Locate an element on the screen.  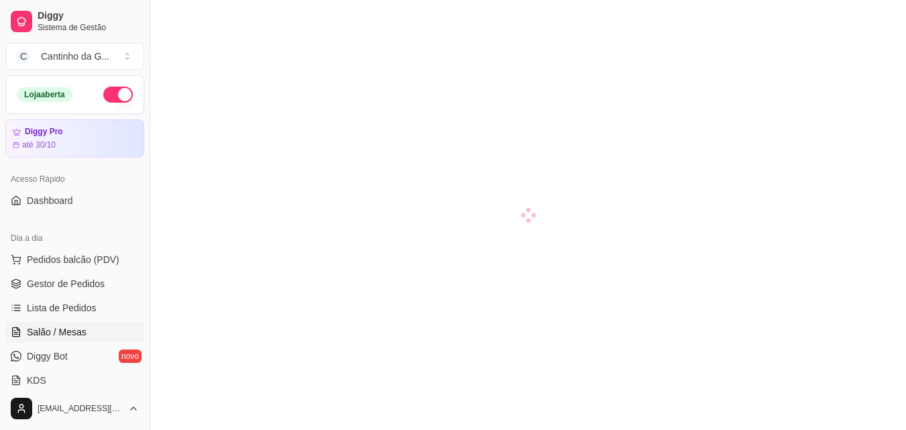
button: Alterar Status is located at coordinates (118, 95).